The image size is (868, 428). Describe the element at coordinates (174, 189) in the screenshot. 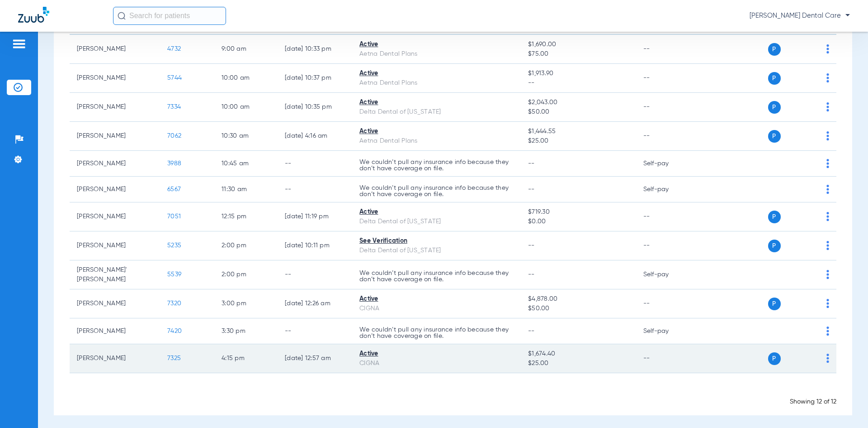

I see `span: 6567` at that location.